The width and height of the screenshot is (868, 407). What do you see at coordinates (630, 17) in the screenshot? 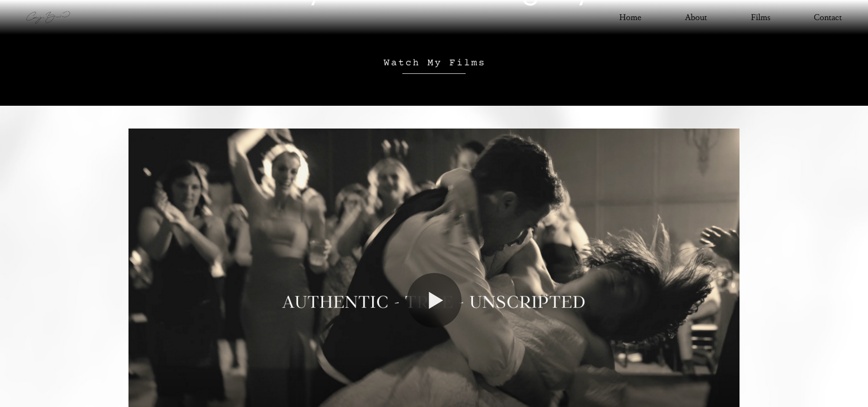
I see `a: Home` at bounding box center [630, 17].